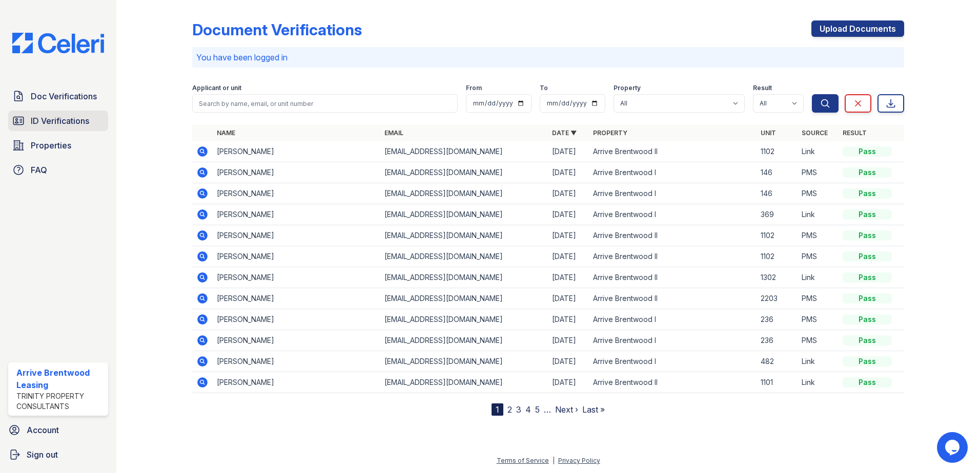 The image size is (980, 473). Describe the element at coordinates (509, 410) in the screenshot. I see `a: 2` at that location.